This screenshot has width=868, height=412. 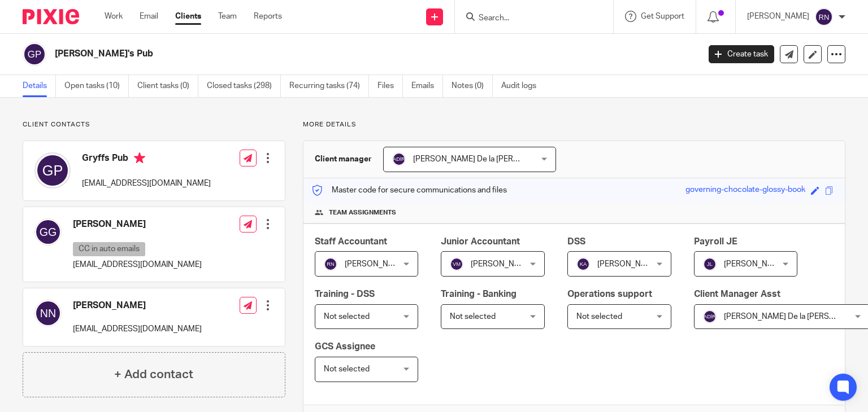 What do you see at coordinates (427, 86) in the screenshot?
I see `a: Emails` at bounding box center [427, 86].